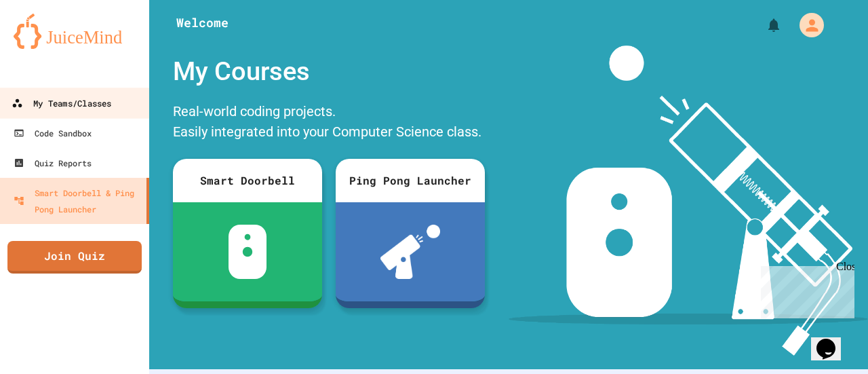 The height and width of the screenshot is (374, 868). Describe the element at coordinates (763, 25) in the screenshot. I see `div: My Notifications` at that location.